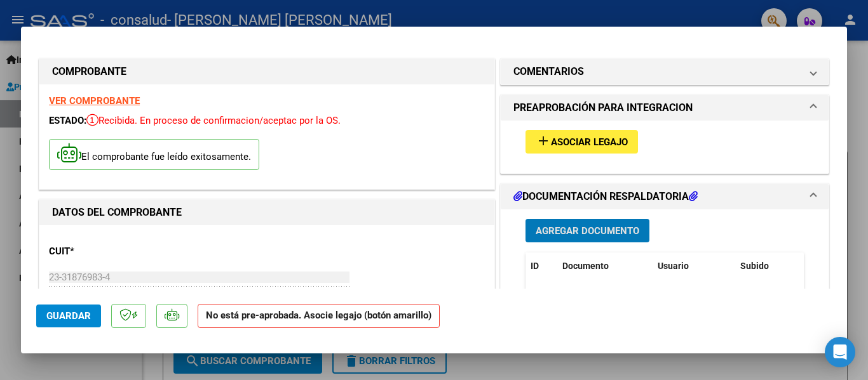 The image size is (868, 380). Describe the element at coordinates (69, 317) in the screenshot. I see `button: Guardar` at that location.